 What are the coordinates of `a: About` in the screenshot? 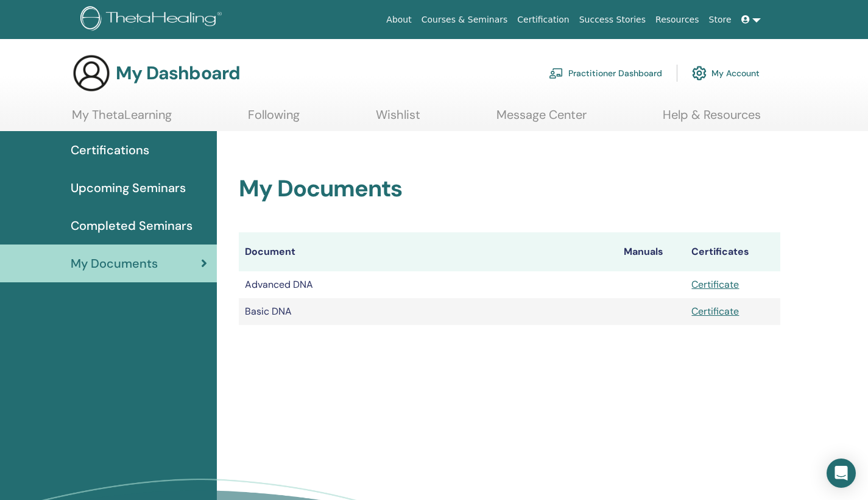 It's located at (398, 19).